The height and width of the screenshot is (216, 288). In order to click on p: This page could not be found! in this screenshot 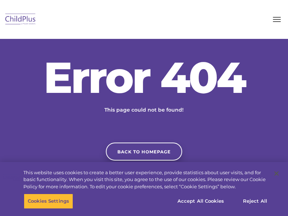, I will do `click(144, 110)`.